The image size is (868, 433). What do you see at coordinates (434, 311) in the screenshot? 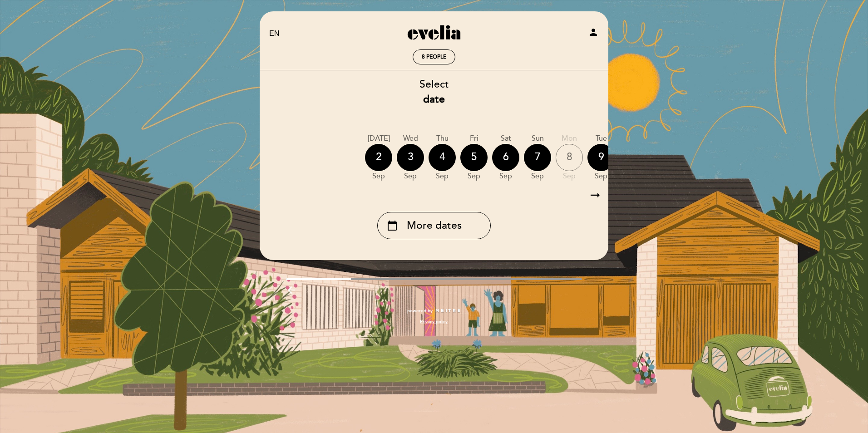
I see `a: powered by` at bounding box center [434, 311].